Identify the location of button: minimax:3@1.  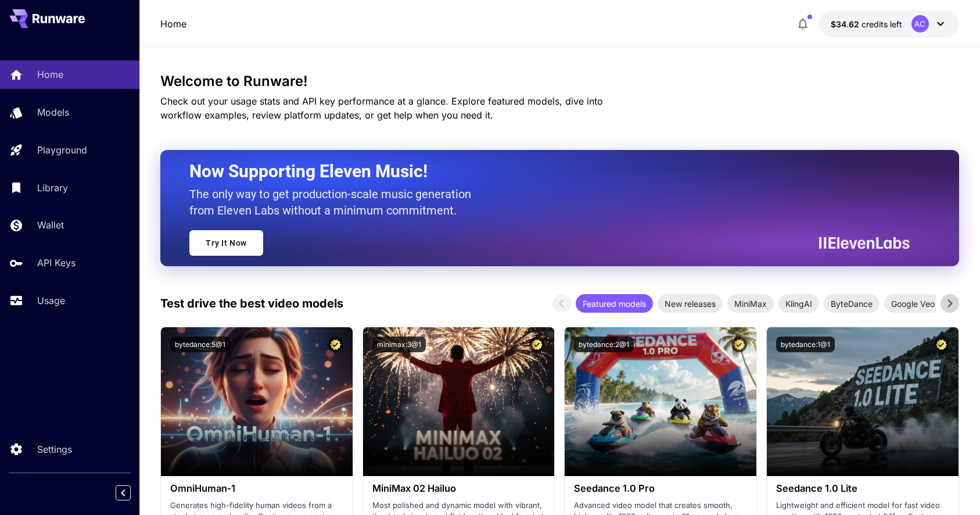
(399, 344).